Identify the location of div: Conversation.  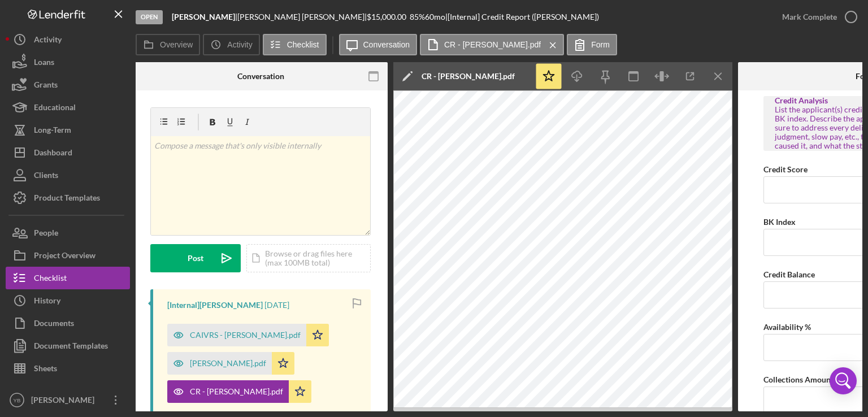
(260, 76).